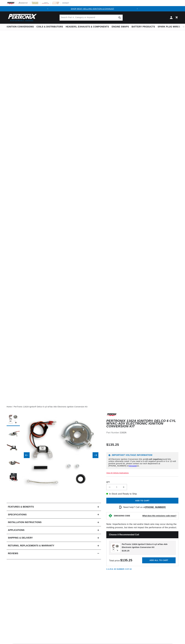 The width and height of the screenshot is (185, 644). Describe the element at coordinates (120, 18) in the screenshot. I see `button: Search Part #, Category or Keyword` at that location.